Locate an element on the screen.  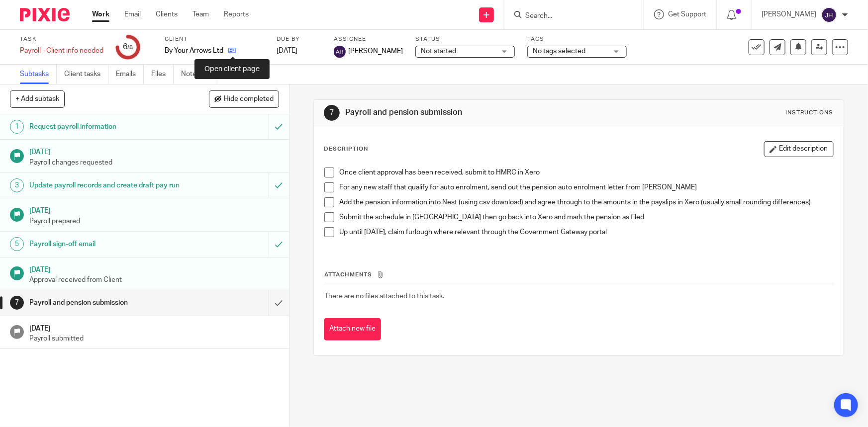
span: Hide completed is located at coordinates (249, 99).